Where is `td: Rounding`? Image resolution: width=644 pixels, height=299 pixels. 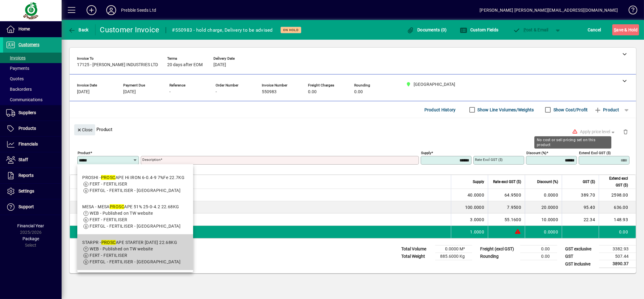 td: Rounding is located at coordinates (499, 256).